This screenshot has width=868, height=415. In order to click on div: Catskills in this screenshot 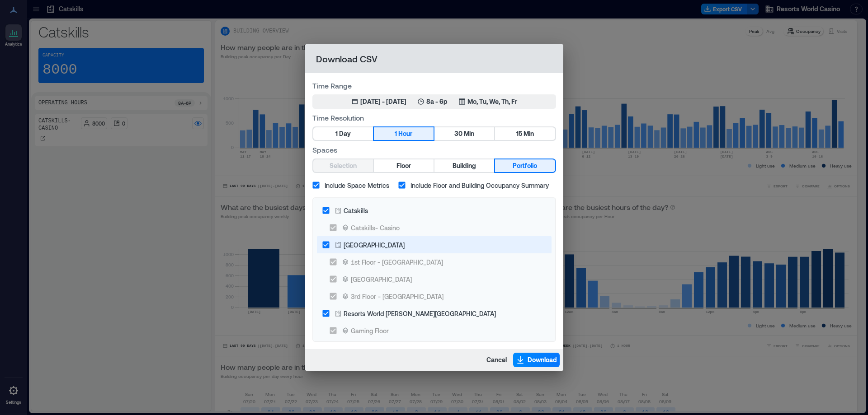, I will do `click(356, 210)`.